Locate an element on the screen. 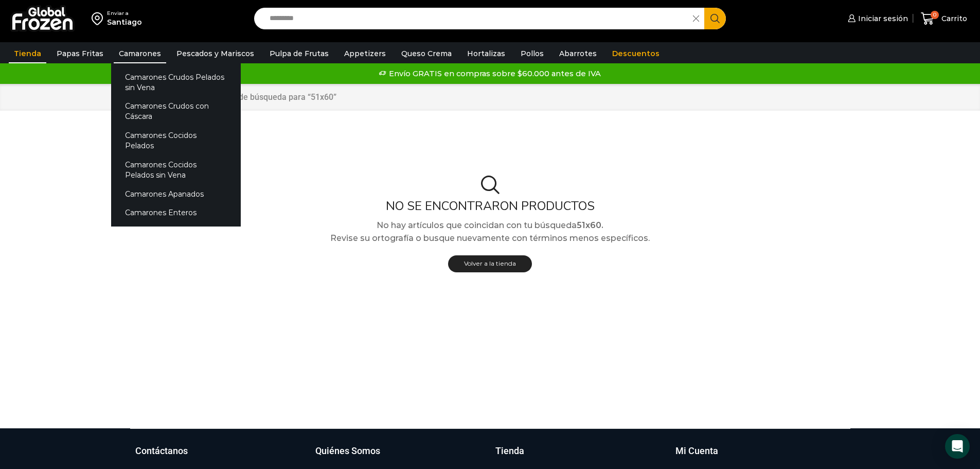 The width and height of the screenshot is (980, 469). a: Descuentos is located at coordinates (636, 53).